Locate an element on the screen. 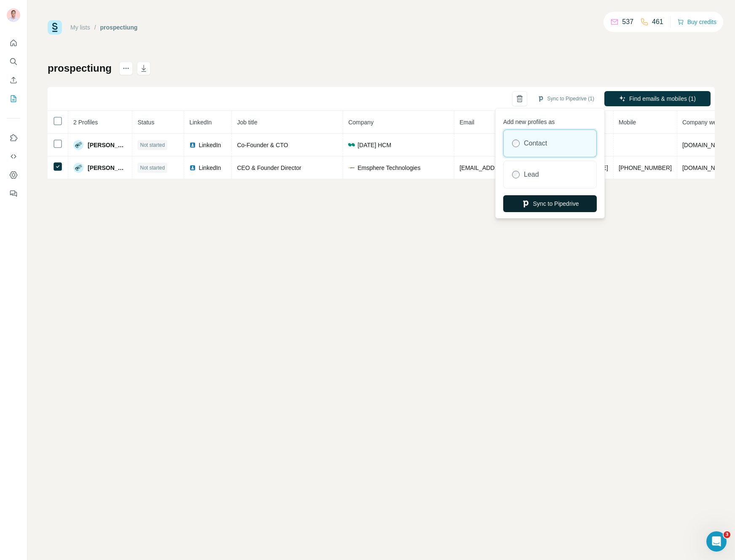  span: Company is located at coordinates (360, 122).